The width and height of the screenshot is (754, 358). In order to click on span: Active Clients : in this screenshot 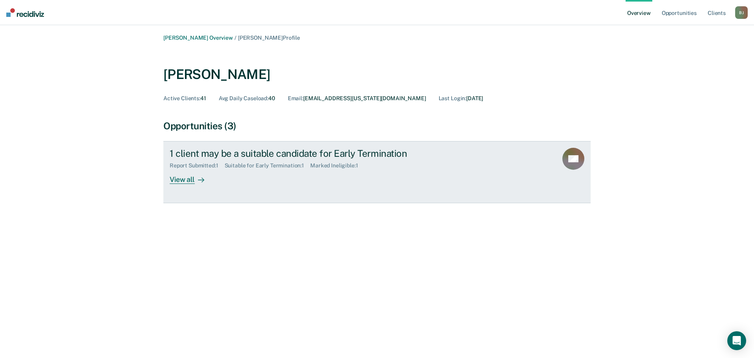, I will do `click(182, 98)`.